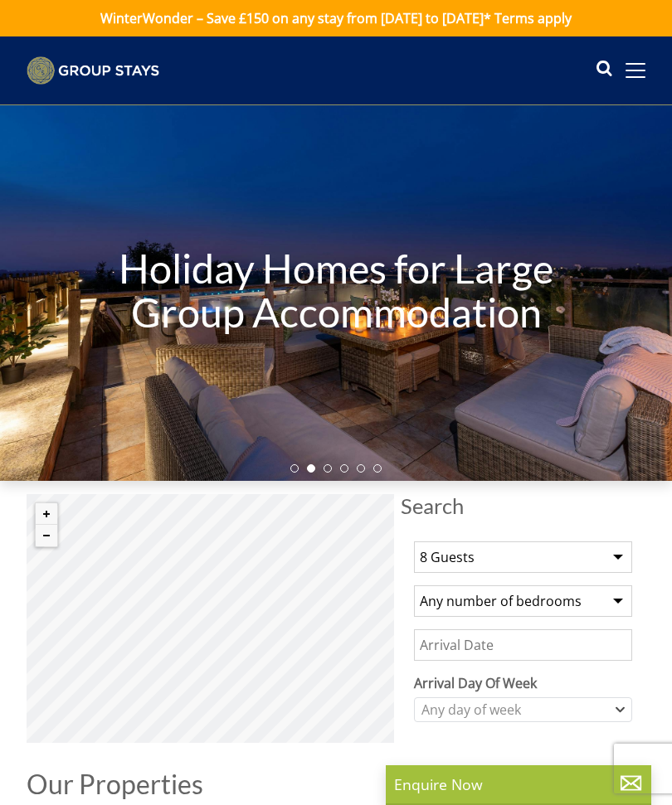 This screenshot has height=805, width=672. Describe the element at coordinates (518, 784) in the screenshot. I see `p: Enquire Now` at that location.